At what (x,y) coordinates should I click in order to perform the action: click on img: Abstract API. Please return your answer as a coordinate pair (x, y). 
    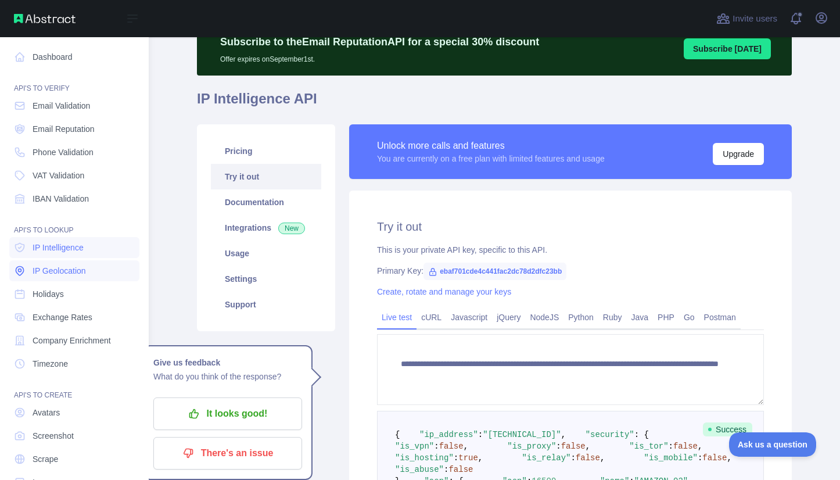
    Looking at the image, I should click on (45, 19).